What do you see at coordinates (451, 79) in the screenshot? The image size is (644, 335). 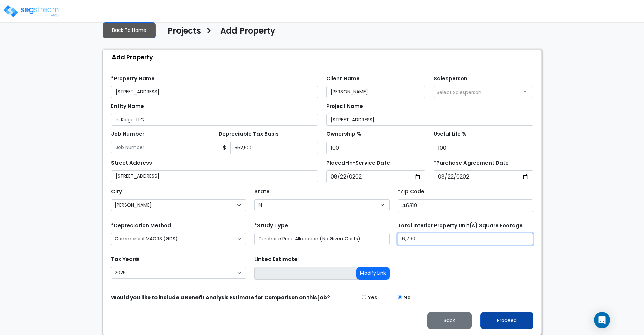 I see `label: Salesperson` at bounding box center [451, 79].